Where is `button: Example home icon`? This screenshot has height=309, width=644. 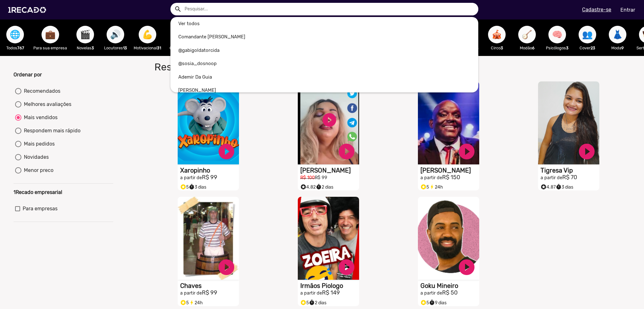
button: Example home icon is located at coordinates (177, 8).